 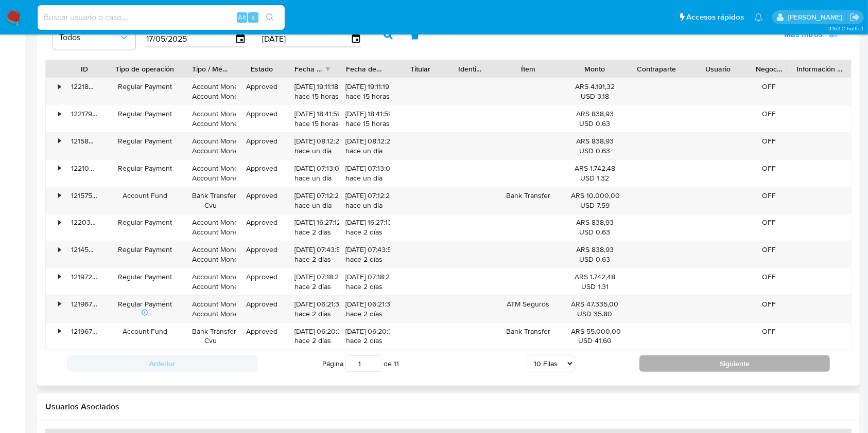 I want to click on h2: Usuarios Asociados, so click(x=449, y=407).